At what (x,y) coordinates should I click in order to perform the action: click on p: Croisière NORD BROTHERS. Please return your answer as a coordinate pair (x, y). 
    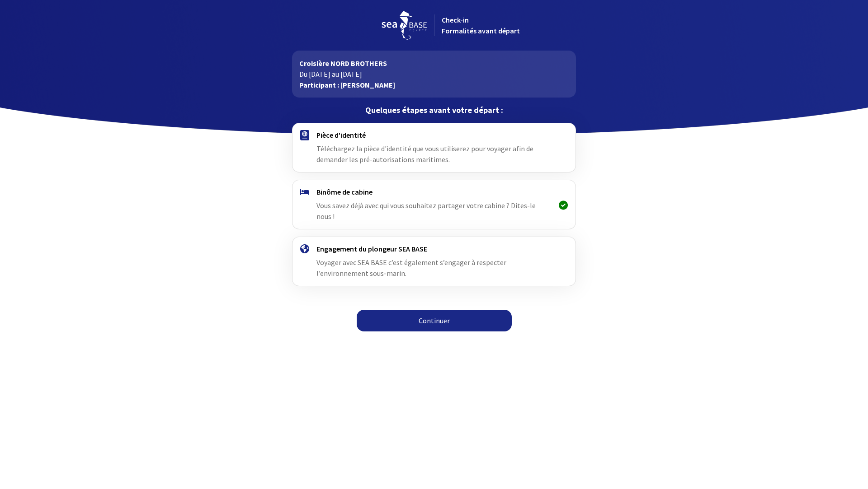
    Looking at the image, I should click on (434, 64).